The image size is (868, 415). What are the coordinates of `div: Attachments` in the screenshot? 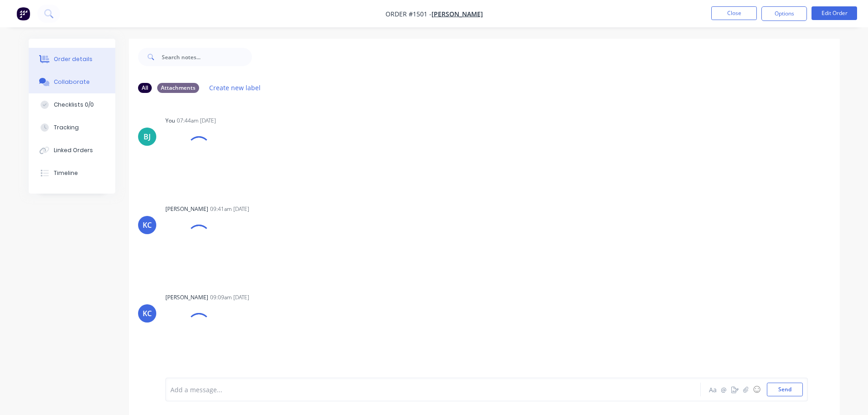 It's located at (178, 88).